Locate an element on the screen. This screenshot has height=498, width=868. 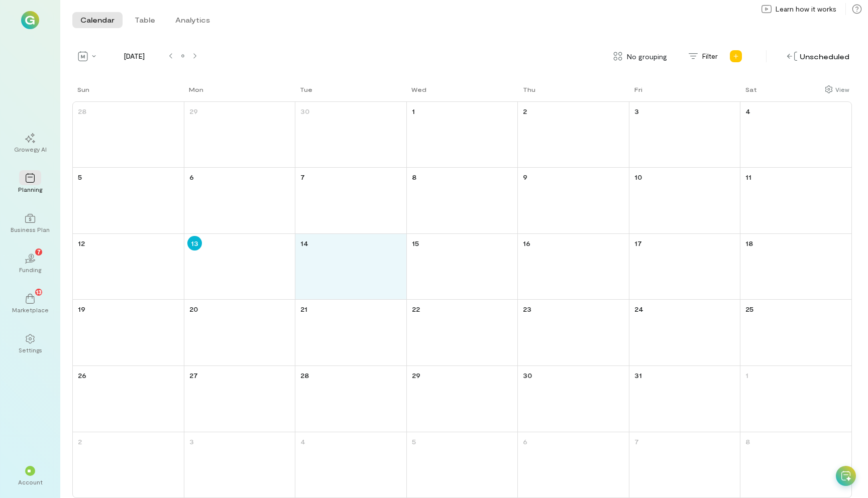
div: Settings is located at coordinates (30, 350).